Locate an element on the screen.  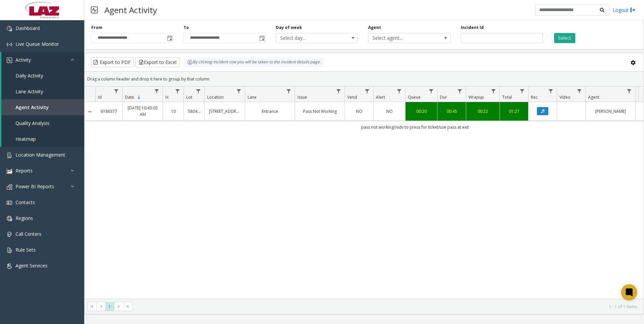
span: NO is located at coordinates (359, 111).